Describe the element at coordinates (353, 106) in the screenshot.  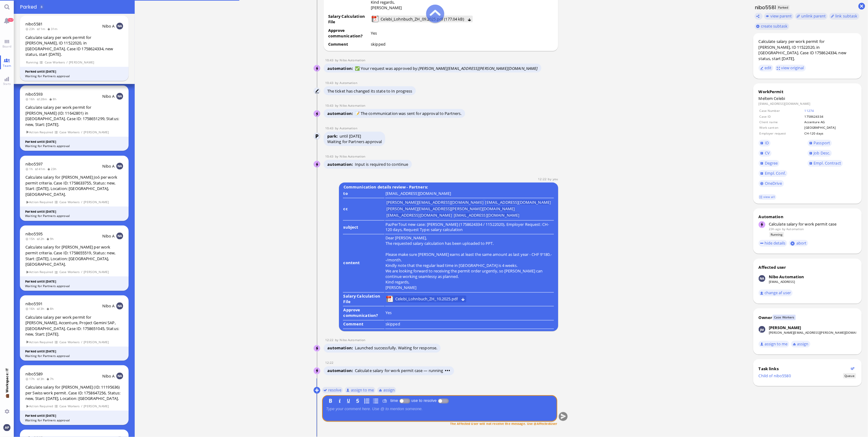
I see `span: automation@nibo.ai` at that location.